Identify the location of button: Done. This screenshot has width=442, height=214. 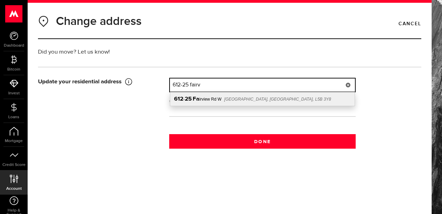
(262, 141).